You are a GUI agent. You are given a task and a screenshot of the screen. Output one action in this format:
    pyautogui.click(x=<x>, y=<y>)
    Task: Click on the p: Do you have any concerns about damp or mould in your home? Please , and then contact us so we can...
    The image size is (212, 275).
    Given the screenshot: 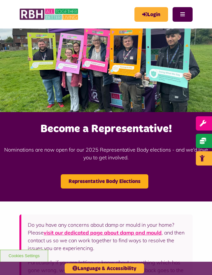 What is the action you would take?
    pyautogui.click(x=107, y=236)
    